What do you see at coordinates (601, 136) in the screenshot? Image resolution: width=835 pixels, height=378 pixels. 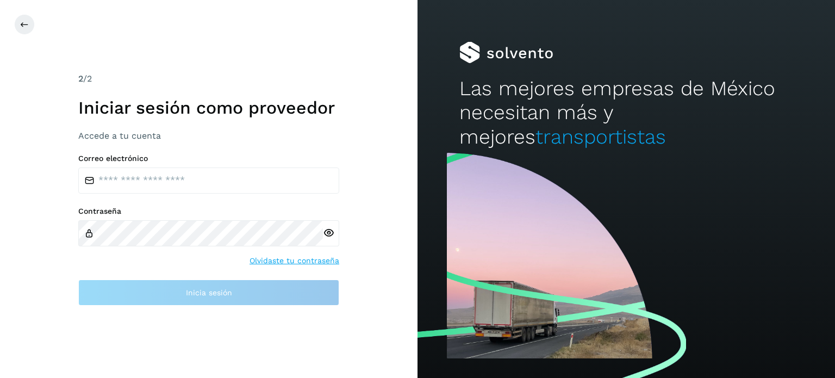 I see `span: transportistas` at bounding box center [601, 136].